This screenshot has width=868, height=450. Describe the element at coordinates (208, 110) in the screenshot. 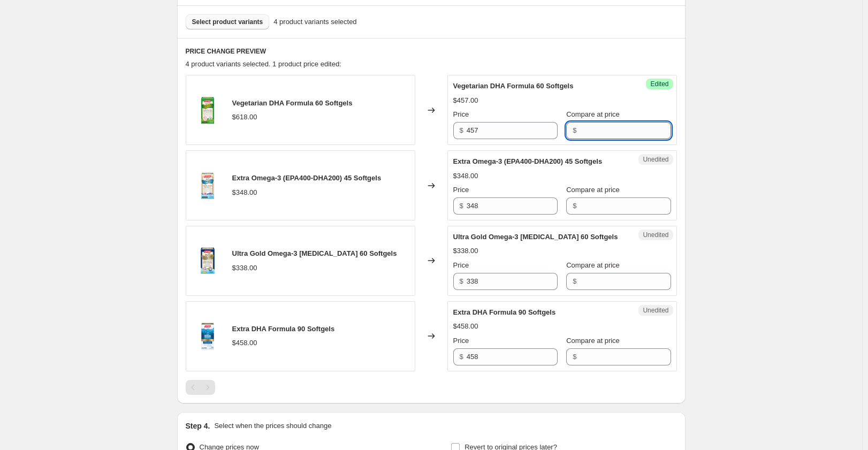

I see `img: 2968f_2_1_80x.jpg` at that location.